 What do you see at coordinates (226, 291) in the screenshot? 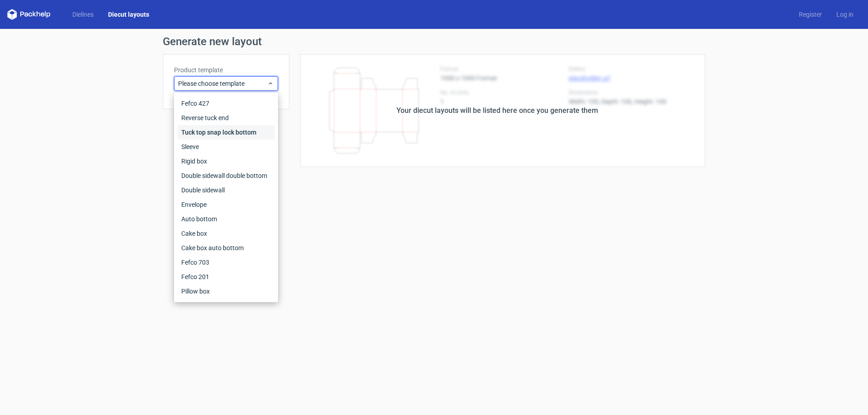
I see `div: Pillow box` at bounding box center [226, 291].